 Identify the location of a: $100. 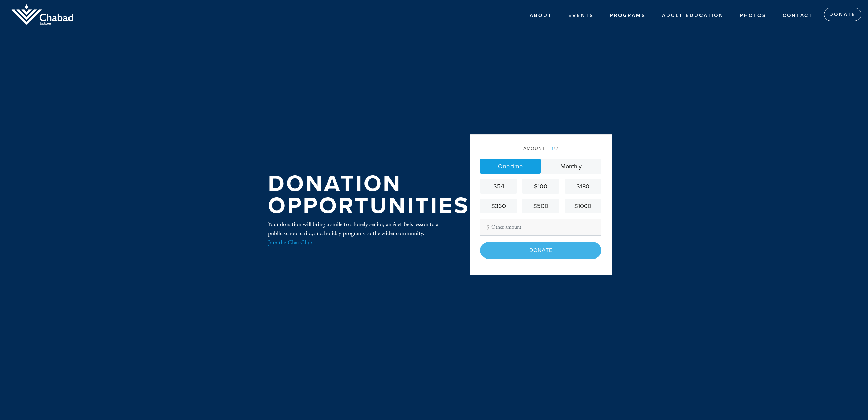
(541, 186).